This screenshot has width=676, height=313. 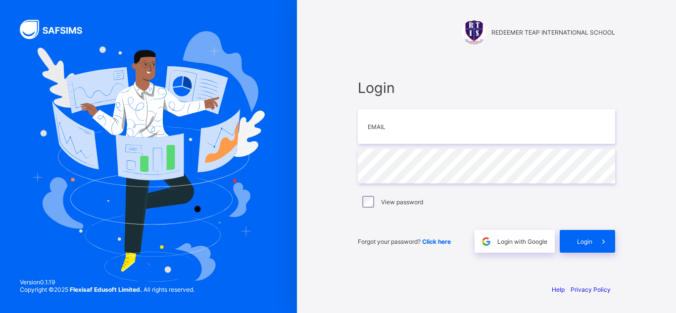 What do you see at coordinates (553, 32) in the screenshot?
I see `span: REDEEMER TEAP INTERNATIONAL SCHOOL` at bounding box center [553, 32].